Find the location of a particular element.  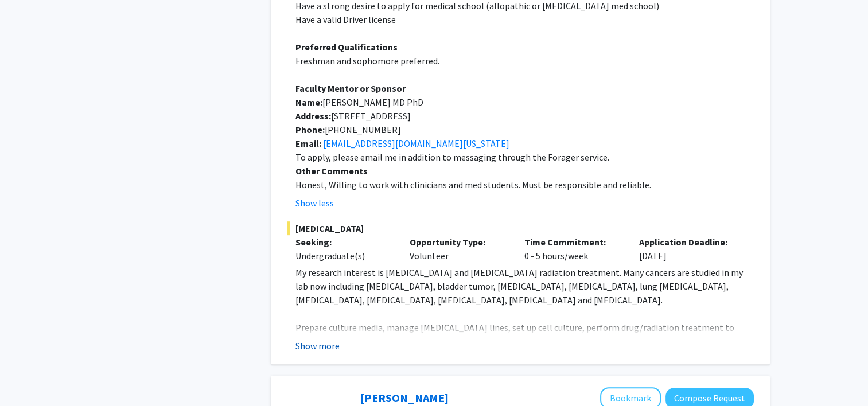

button: Show less is located at coordinates (314, 203).